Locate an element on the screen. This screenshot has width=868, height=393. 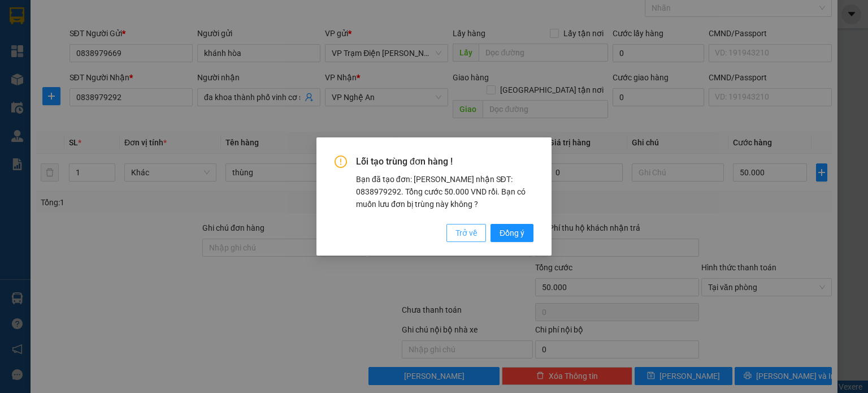
span: Lỗi tạo trùng đơn hàng ! is located at coordinates (445, 162).